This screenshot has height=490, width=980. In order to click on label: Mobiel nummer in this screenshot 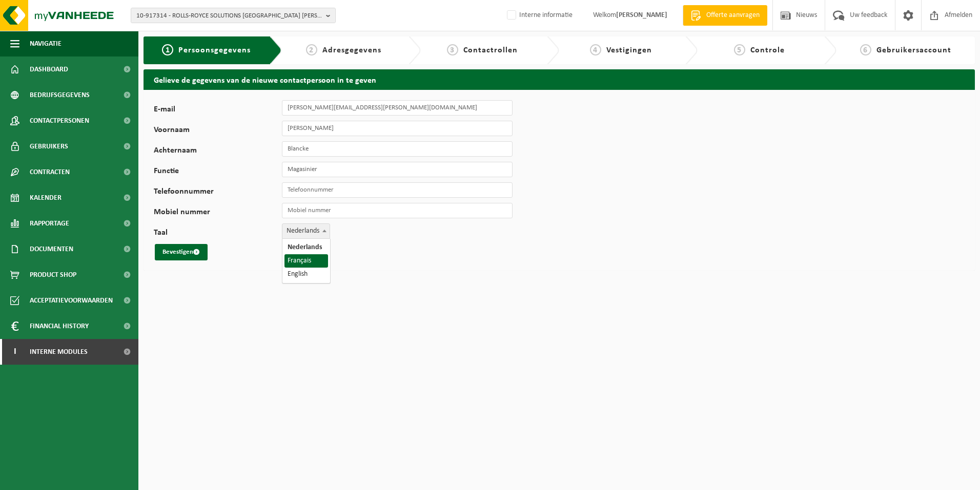, I will do `click(218, 213)`.